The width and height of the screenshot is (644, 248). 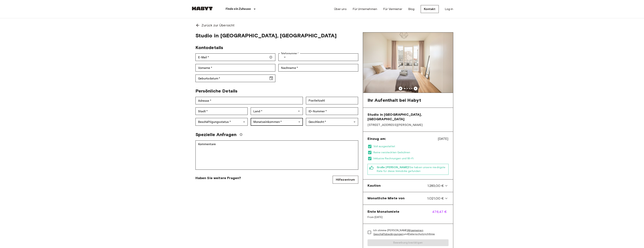 I want to click on label: Telefonnummer, so click(x=290, y=54).